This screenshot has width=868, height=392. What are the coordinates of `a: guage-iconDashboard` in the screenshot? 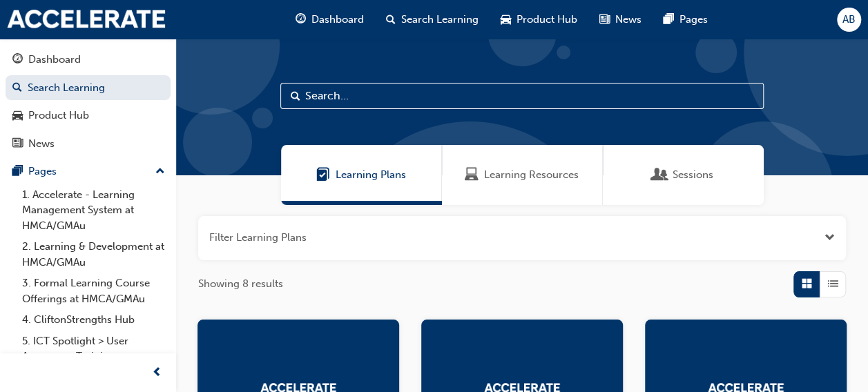 It's located at (329, 19).